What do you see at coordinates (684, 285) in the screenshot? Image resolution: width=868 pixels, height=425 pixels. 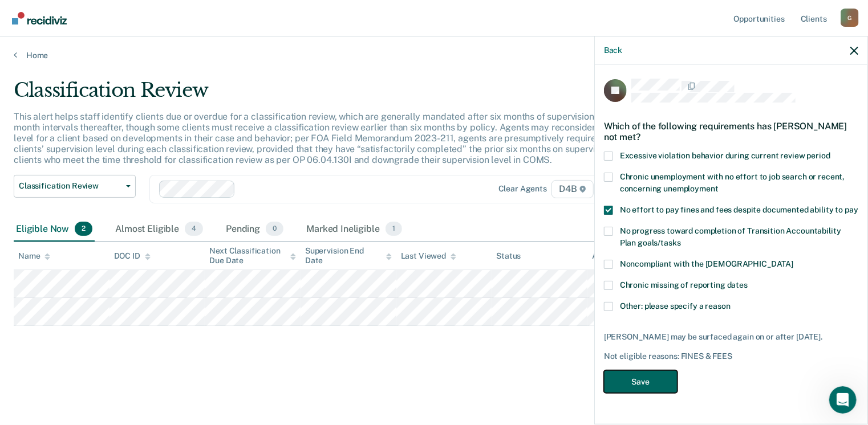 I see `span: Chronic missing of reporting dates` at bounding box center [684, 285].